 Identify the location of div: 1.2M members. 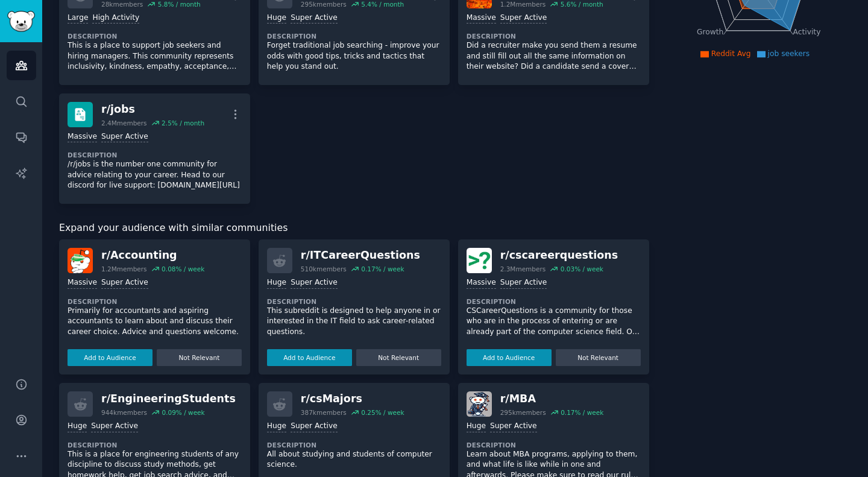
(124, 269).